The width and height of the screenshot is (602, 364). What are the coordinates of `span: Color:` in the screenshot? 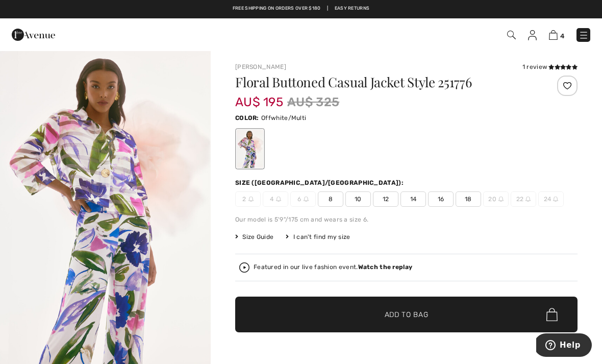 It's located at (247, 118).